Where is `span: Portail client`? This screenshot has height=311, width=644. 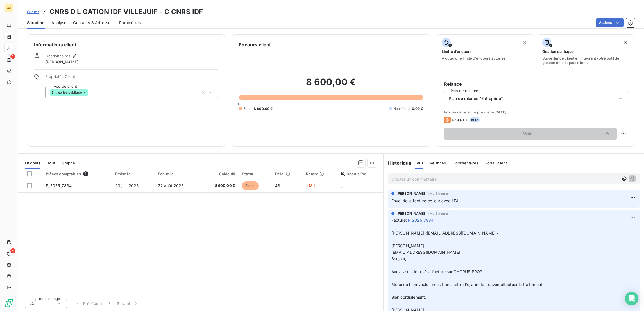 span: Portail client is located at coordinates (496, 163).